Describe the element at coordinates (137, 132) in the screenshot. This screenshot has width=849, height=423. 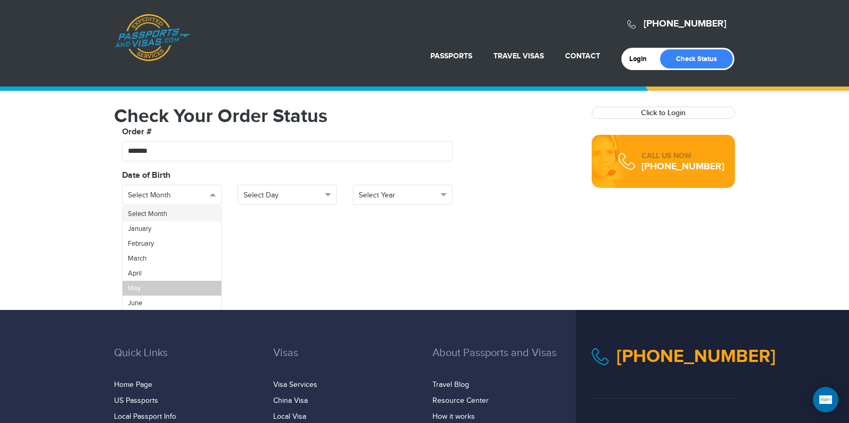
I see `label: Order #` at that location.